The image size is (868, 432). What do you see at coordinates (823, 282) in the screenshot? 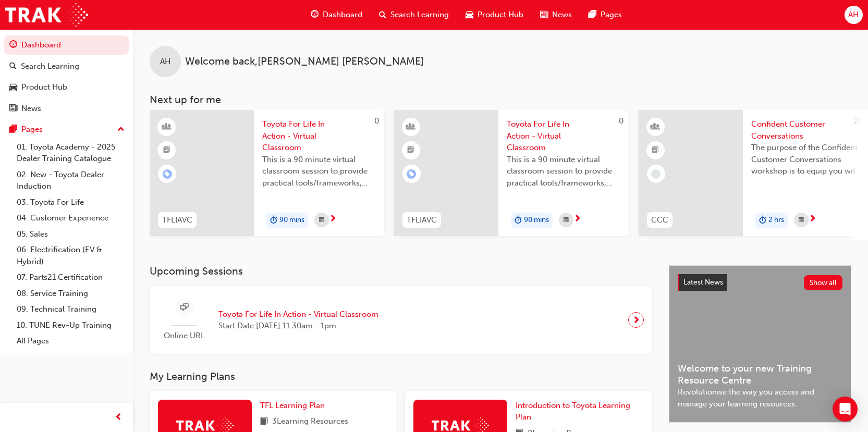
I see `button: Show all` at bounding box center [823, 282].